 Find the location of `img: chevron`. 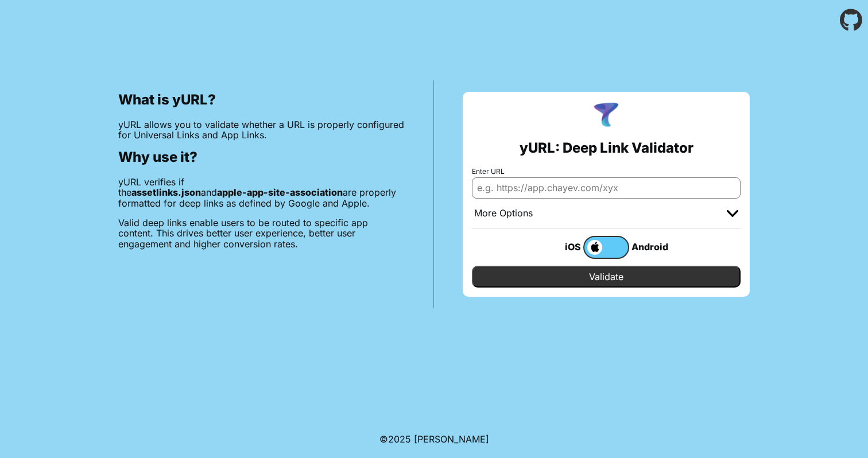

img: chevron is located at coordinates (732, 213).